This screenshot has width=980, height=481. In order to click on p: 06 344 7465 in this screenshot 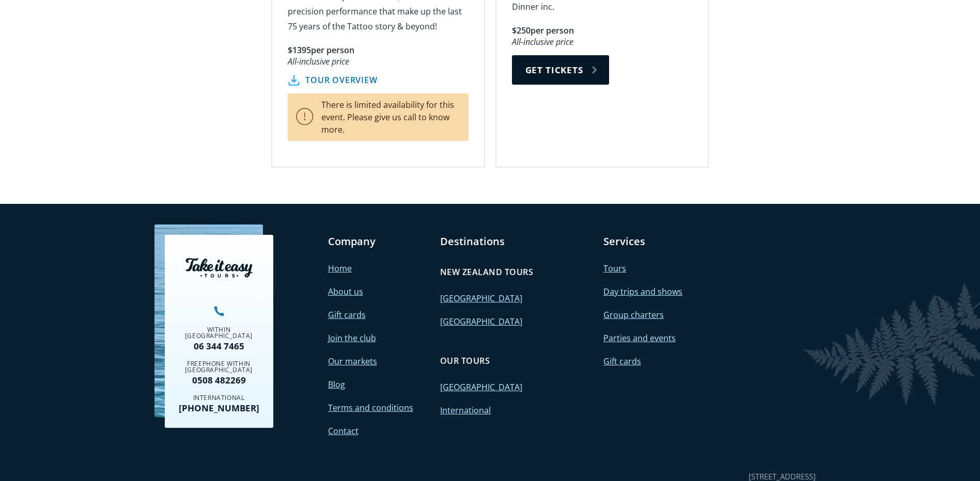, I will do `click(219, 346)`.